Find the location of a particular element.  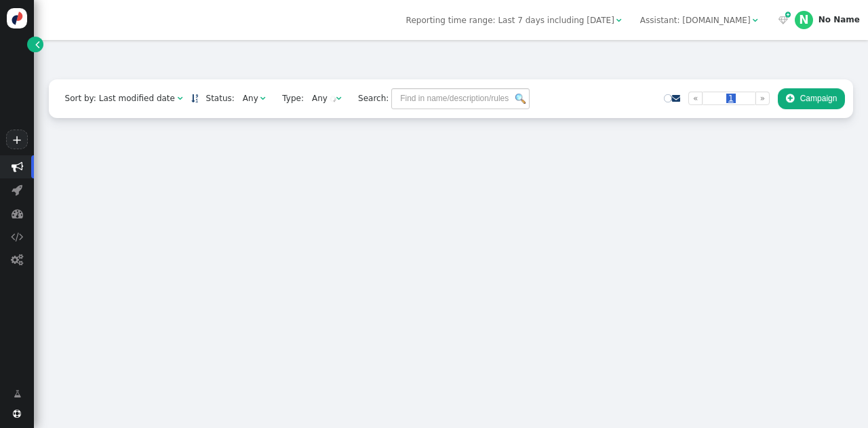

img: icon_search.png is located at coordinates (521, 99).